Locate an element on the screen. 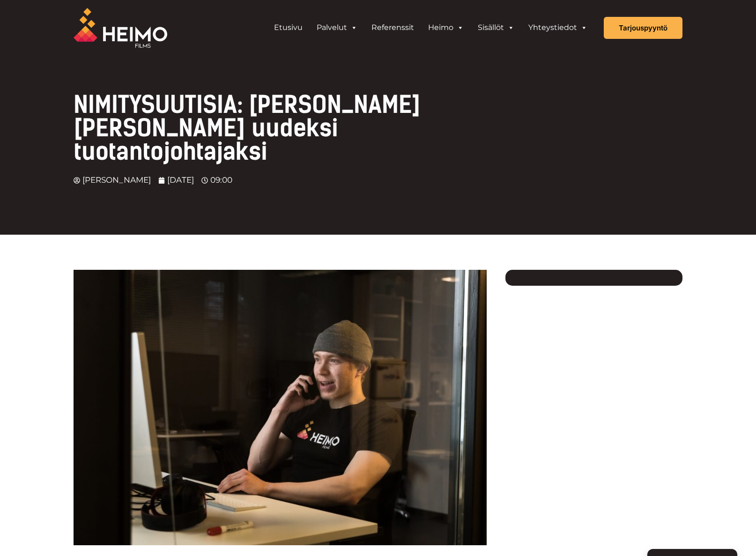 The image size is (756, 556). a: Tarjouspyyntö is located at coordinates (643, 27).